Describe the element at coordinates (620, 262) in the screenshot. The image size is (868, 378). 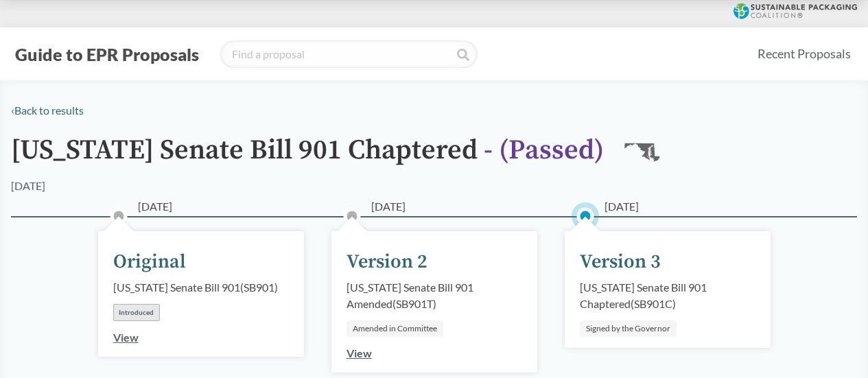
I see `div: Version 3` at that location.